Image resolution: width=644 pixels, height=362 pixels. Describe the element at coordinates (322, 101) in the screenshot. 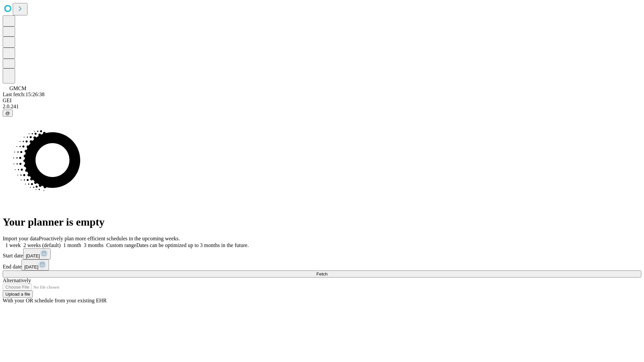

I see `div: GEI` at that location.